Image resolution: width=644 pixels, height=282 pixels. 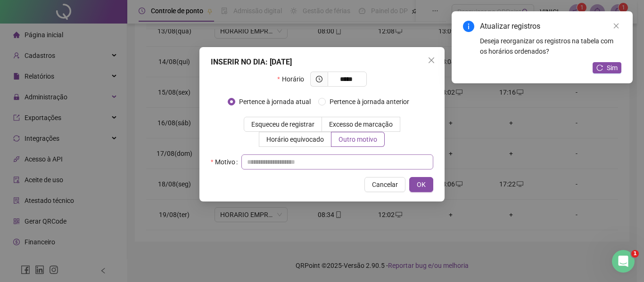 What do you see at coordinates (360, 124) in the screenshot?
I see `span: Excesso de marcação` at bounding box center [360, 124].